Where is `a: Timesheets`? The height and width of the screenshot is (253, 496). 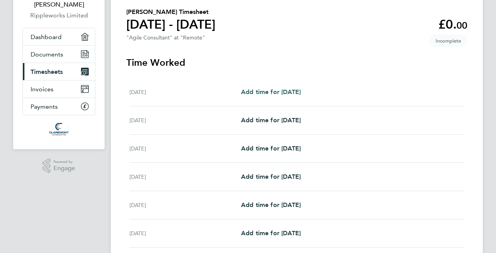
a: Timesheets is located at coordinates (59, 72).